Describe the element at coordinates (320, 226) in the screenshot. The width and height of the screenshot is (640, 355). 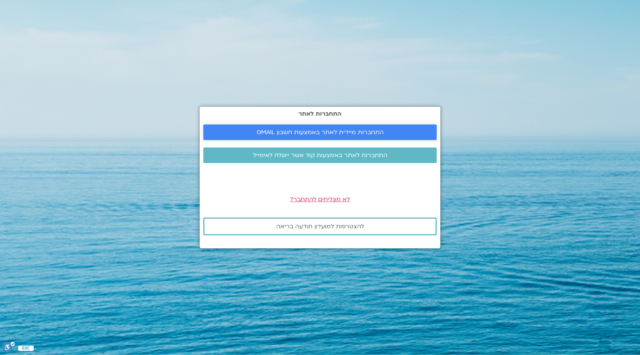
I see `a: להצטרפות למועדון תודעה בריאה` at that location.